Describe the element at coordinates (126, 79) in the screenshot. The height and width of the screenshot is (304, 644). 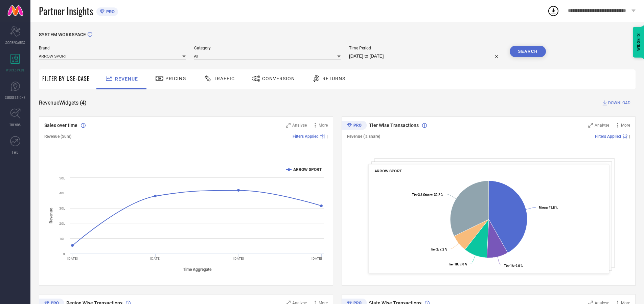
I see `span: Revenue` at that location.